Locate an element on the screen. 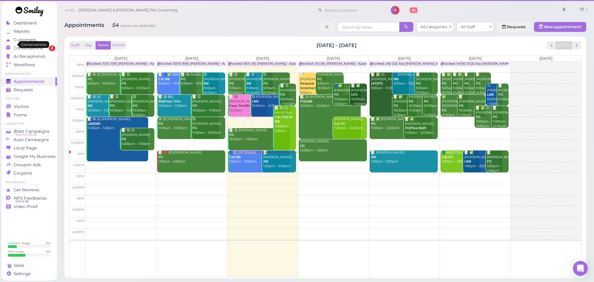 This screenshot has width=594, height=282. li: Marketing is located at coordinates (29, 124).